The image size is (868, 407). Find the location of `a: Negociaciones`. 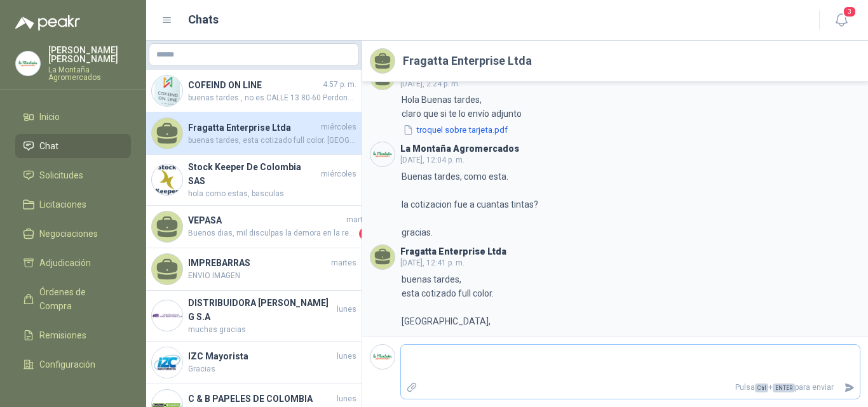

a: Negociaciones is located at coordinates (73, 234).